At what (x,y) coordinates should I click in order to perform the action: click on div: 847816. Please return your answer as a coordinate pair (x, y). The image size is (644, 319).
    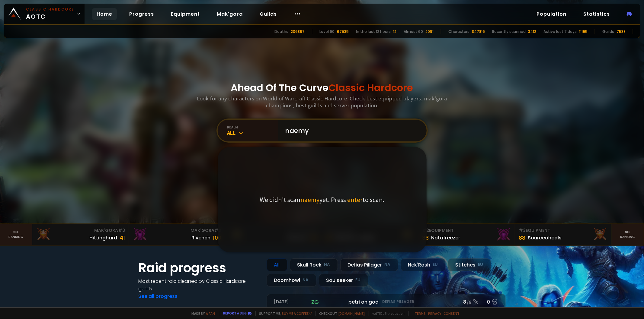
    Looking at the image, I should click on (478, 32).